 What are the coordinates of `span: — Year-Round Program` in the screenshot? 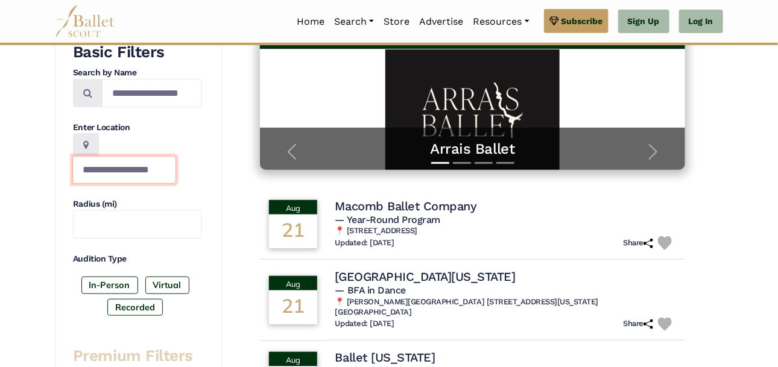 It's located at (388, 220).